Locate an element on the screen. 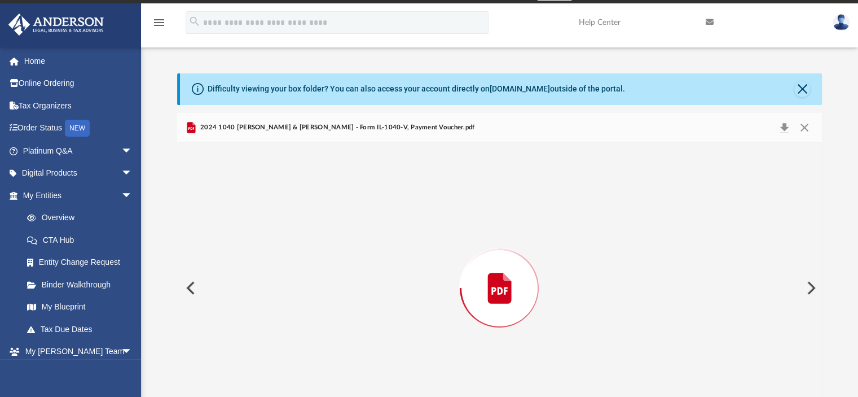 This screenshot has width=858, height=397. a: Entity Change Request is located at coordinates (82, 262).